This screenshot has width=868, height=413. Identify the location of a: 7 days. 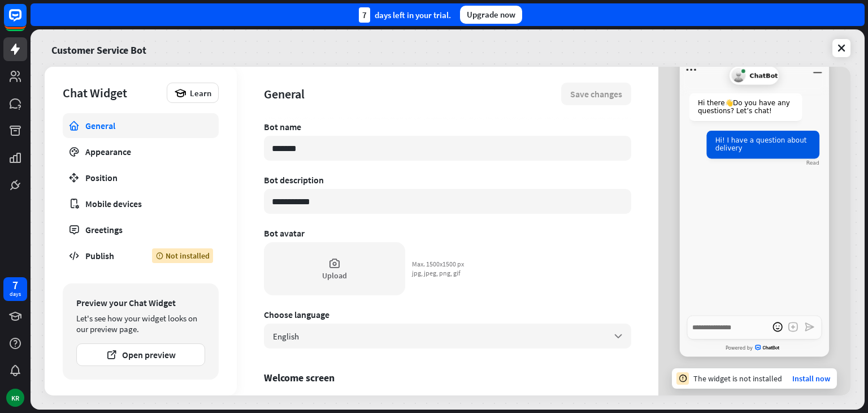
(15, 289).